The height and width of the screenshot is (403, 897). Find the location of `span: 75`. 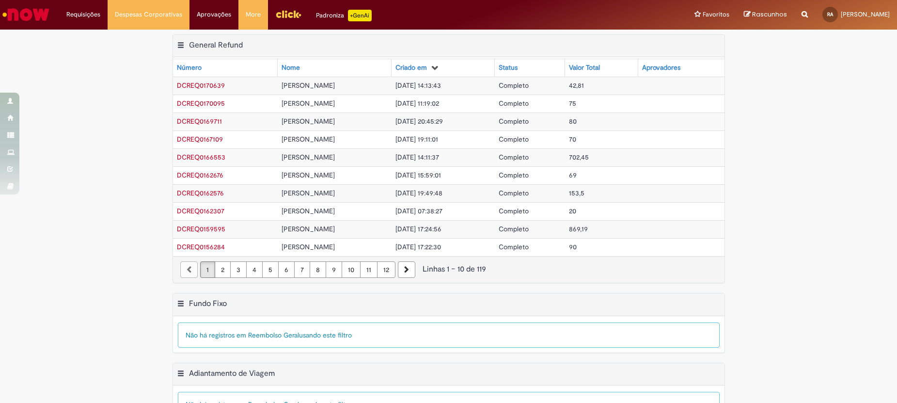

span: 75 is located at coordinates (572, 103).